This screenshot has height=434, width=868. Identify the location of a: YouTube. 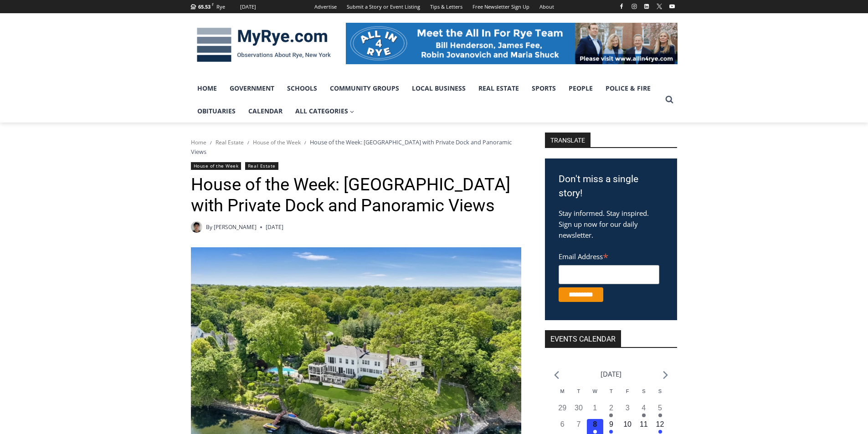
(672, 6).